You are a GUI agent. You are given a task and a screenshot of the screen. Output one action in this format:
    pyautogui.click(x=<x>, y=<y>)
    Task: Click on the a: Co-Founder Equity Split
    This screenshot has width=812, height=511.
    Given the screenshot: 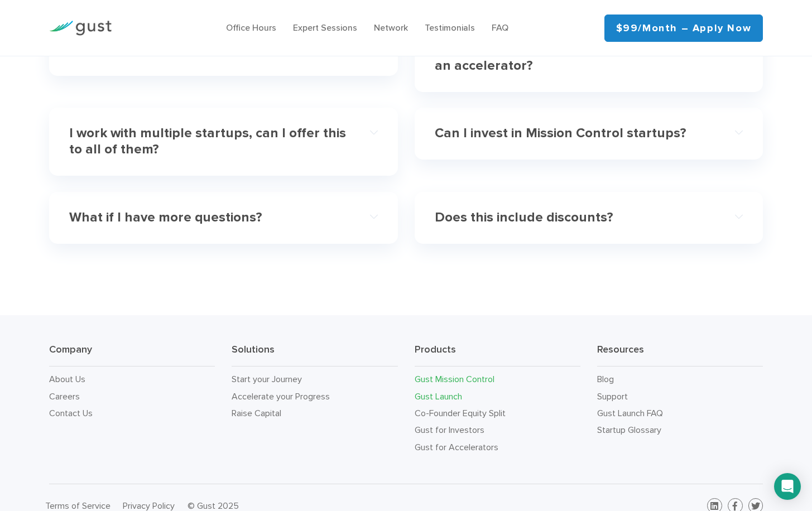 What is the action you would take?
    pyautogui.click(x=460, y=413)
    